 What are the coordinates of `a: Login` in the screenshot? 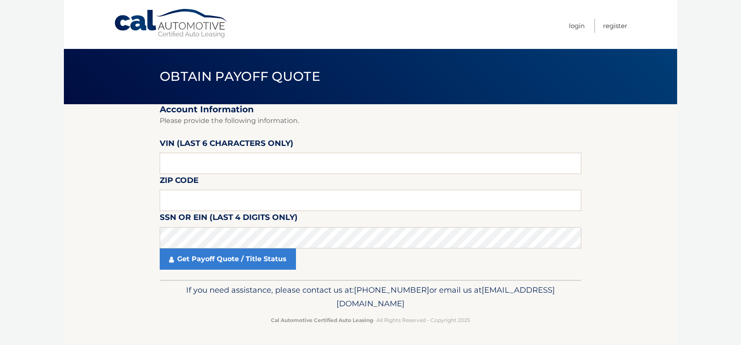 It's located at (577, 26).